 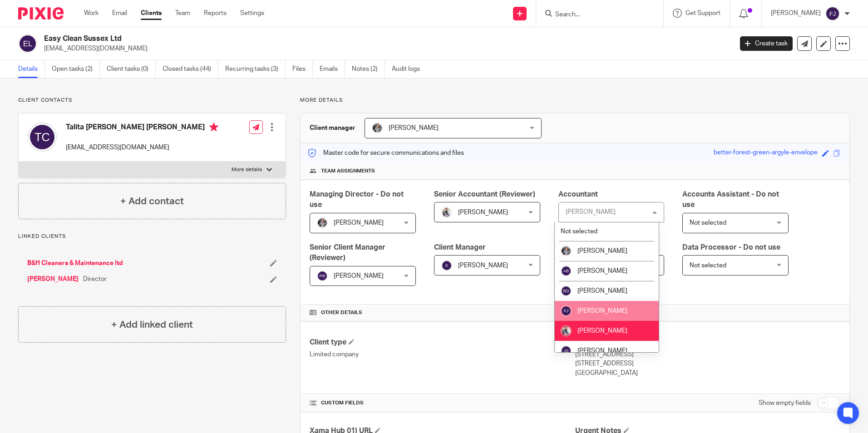 I want to click on span: Director, so click(x=95, y=279).